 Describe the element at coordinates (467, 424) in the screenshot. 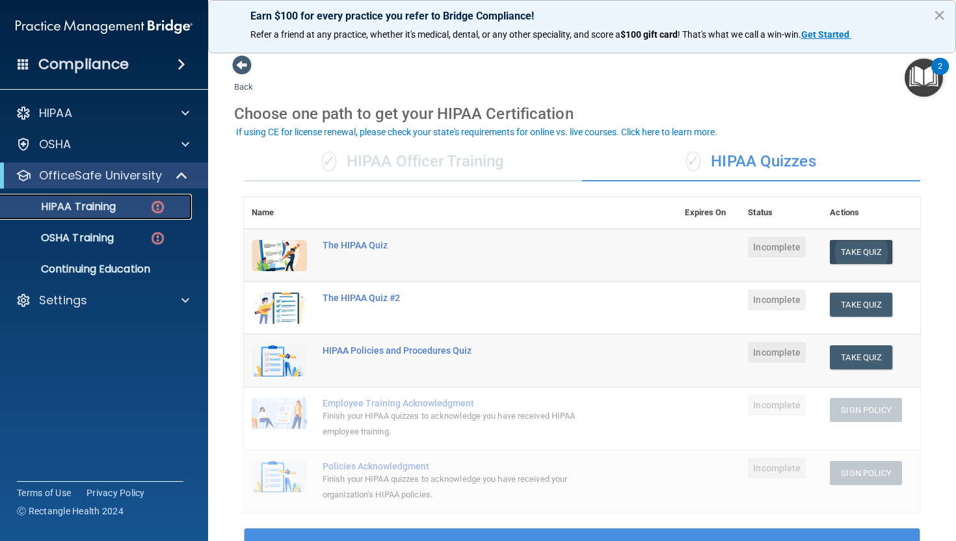

I see `div: Finish your HIPAA quizzes to acknowledge you have received HIPAA employee training.` at that location.